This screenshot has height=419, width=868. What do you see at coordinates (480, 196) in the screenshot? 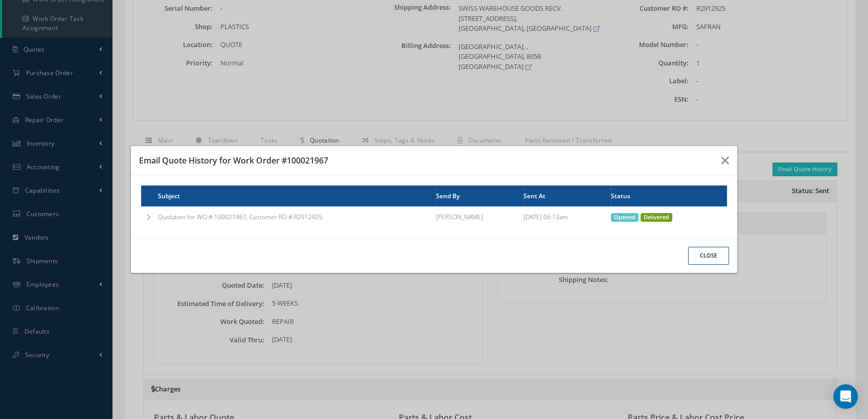
I see `th: Send By` at bounding box center [480, 196].